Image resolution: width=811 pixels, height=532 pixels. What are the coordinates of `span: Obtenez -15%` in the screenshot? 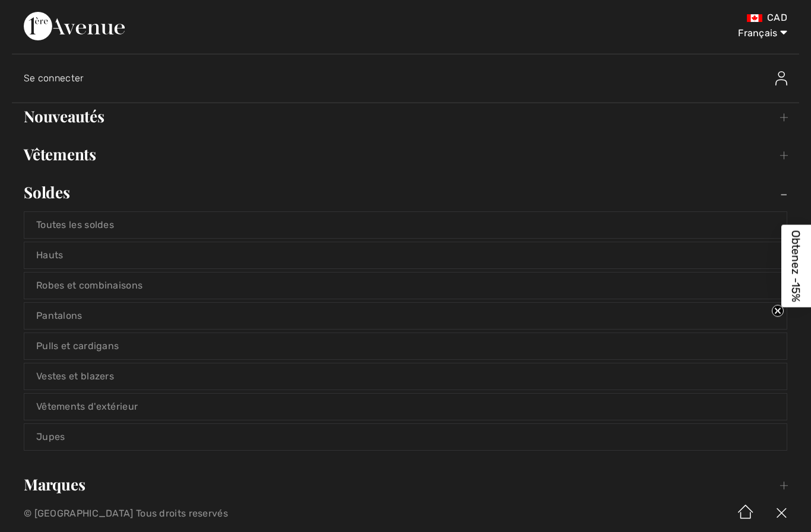 It's located at (795, 266).